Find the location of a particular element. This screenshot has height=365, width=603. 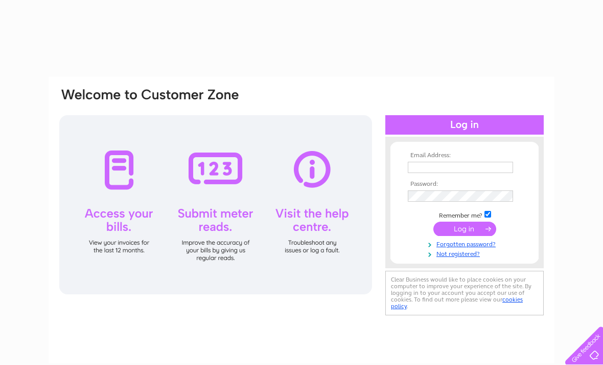

td: Remember me? is located at coordinates (465, 214).